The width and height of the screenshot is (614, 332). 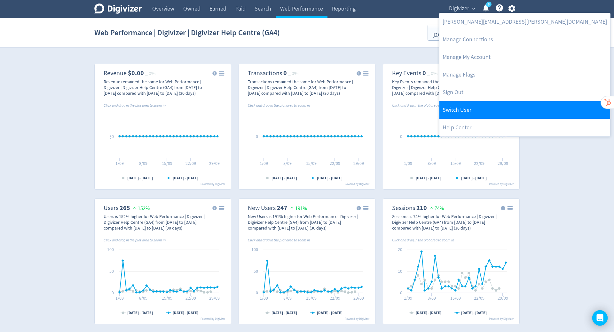 What do you see at coordinates (600, 318) in the screenshot?
I see `div: Open Intercom Messenger` at bounding box center [600, 318].